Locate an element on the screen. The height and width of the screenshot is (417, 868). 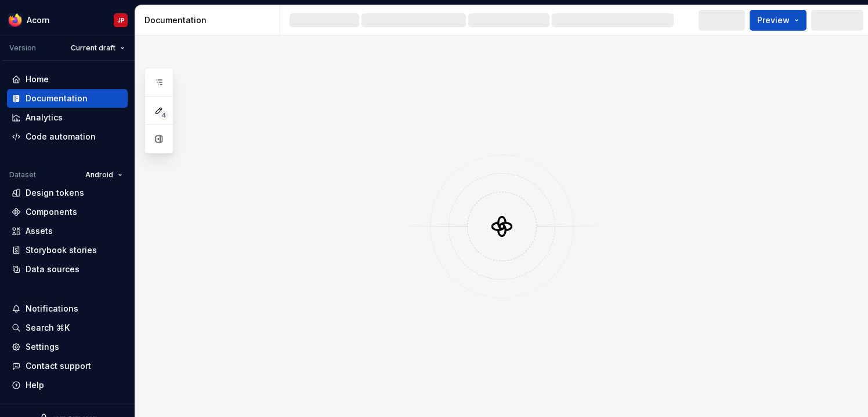
div: Components is located at coordinates (51, 212).